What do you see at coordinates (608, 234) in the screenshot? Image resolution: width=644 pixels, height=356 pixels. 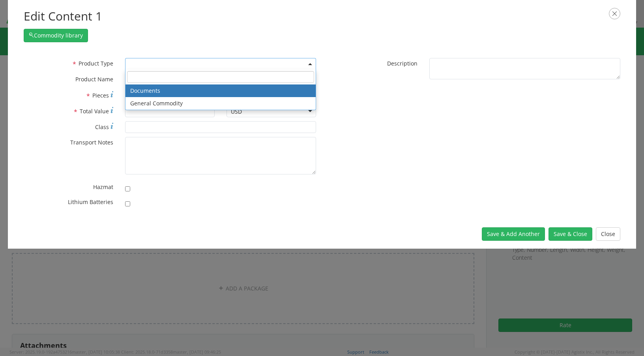 I see `button: Close` at bounding box center [608, 234].